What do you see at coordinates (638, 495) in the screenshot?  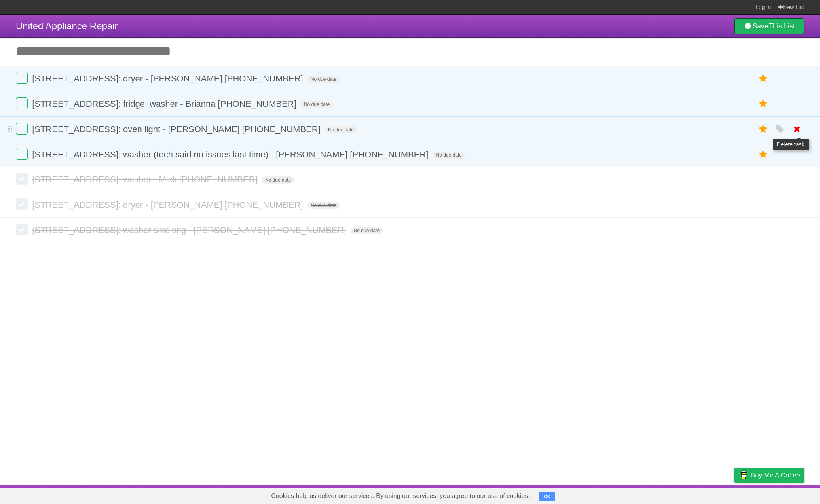 I see `a: About` at bounding box center [638, 495].